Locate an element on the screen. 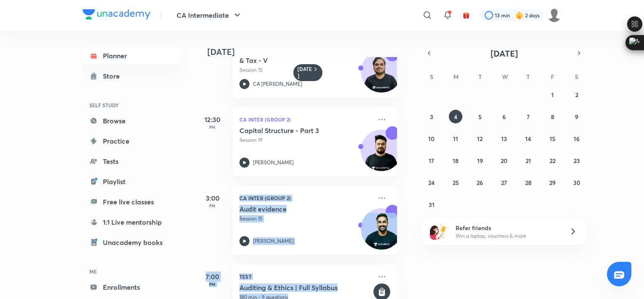 The width and height of the screenshot is (644, 299). abbr: Wednesday is located at coordinates (505, 76).